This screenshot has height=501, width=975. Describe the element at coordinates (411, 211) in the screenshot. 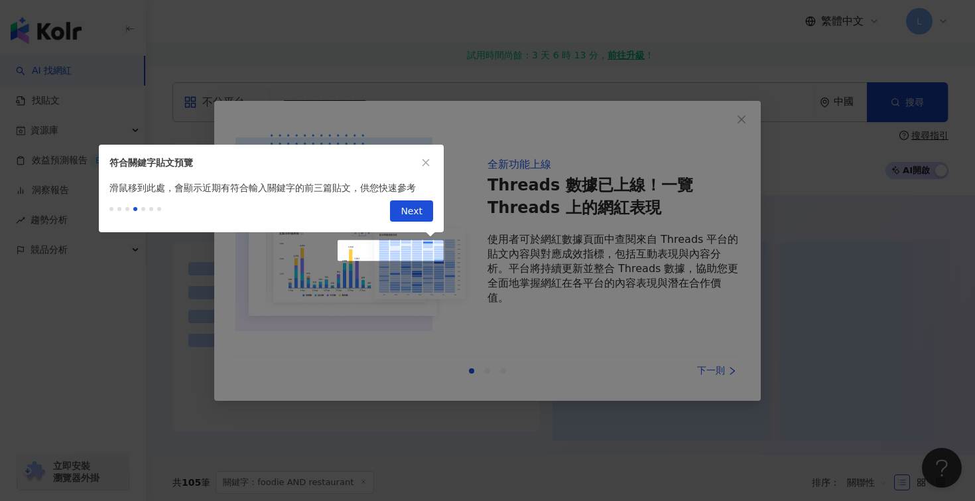

I see `button: Next` at that location.